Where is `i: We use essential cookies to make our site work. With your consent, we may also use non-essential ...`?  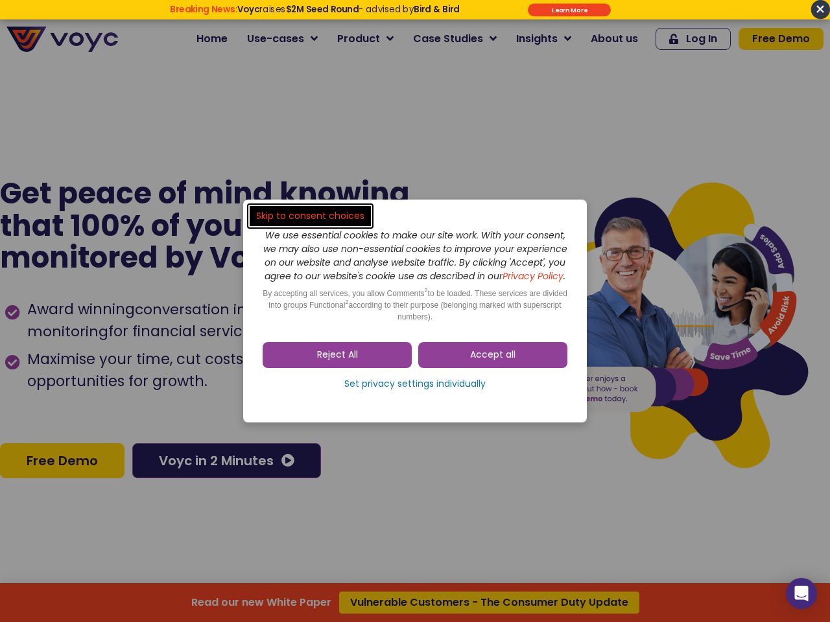 i: We use essential cookies to make our site work. With your consent, we may also use non-essential ... is located at coordinates (415, 255).